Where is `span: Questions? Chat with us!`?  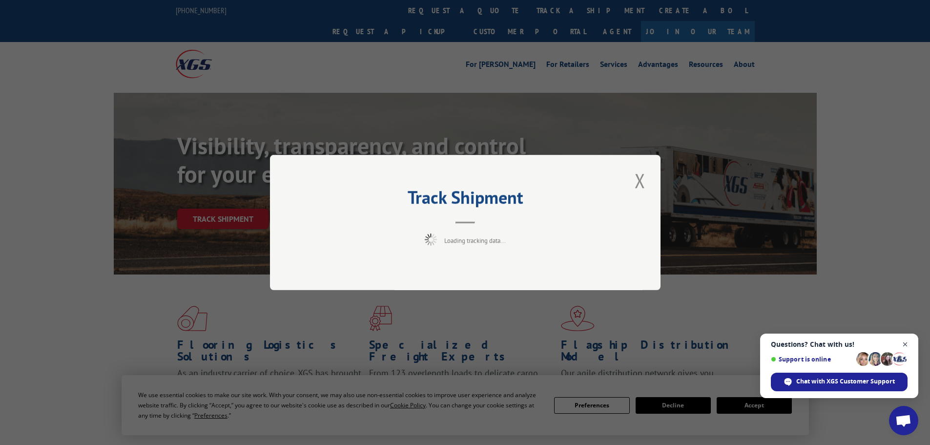 span: Questions? Chat with us! is located at coordinates (839, 344).